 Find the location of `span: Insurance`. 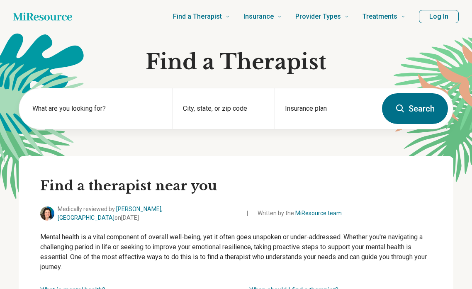

span: Insurance is located at coordinates (259, 17).